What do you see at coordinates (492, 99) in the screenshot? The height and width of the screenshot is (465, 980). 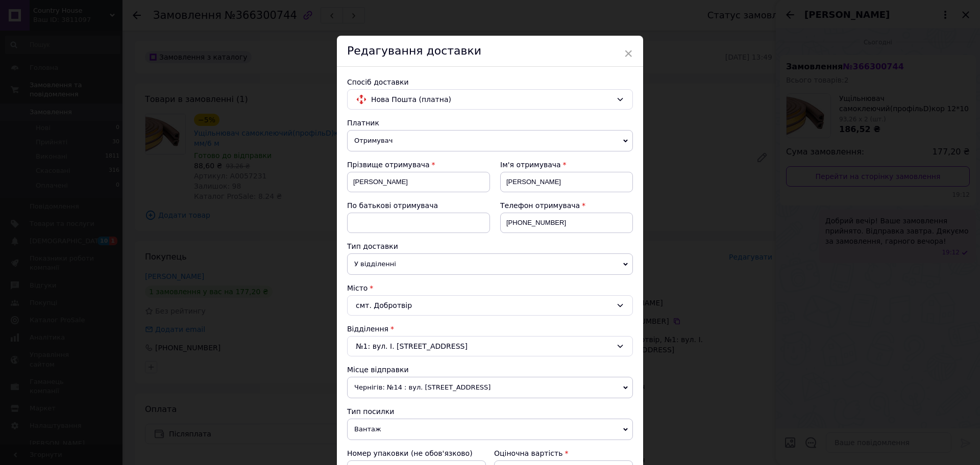 I see `span: Нова Пошта (платна)` at bounding box center [492, 99].